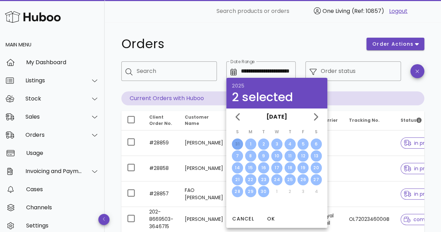 Image resolution: width=441 pixels, height=232 pixels. Describe the element at coordinates (238, 168) in the screenshot. I see `div: 14` at that location.